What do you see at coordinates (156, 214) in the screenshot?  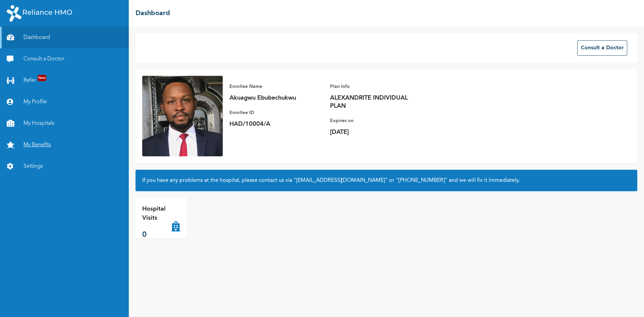 I see `p: Hospital Visits` at bounding box center [156, 214].